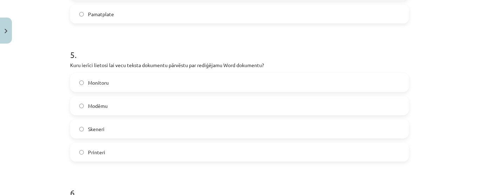  What do you see at coordinates (240, 65) in the screenshot?
I see `p: Kuru ierīci lietosi lai vecu teksta dokumentu pārvēstu par rediģējamu Word dokumentu?` at bounding box center [240, 65].